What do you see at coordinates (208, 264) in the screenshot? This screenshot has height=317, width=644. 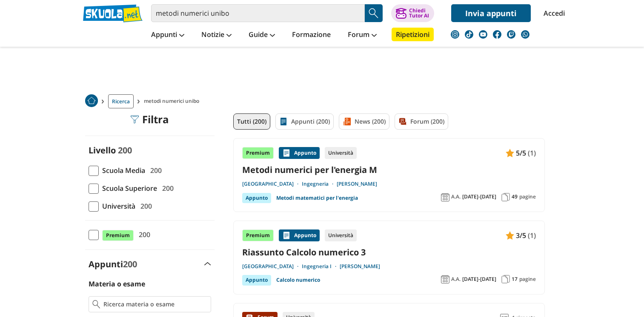 I see `img: Apri e chiudi sezione` at bounding box center [208, 264].